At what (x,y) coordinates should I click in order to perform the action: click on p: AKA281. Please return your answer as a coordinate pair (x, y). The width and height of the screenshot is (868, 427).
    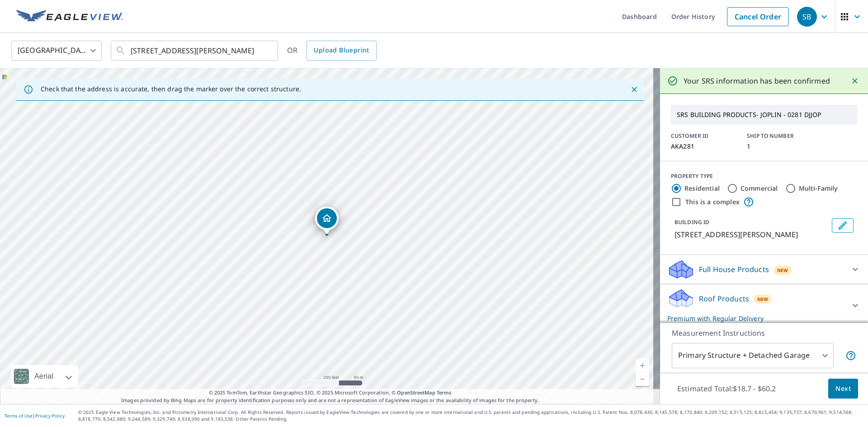
    Looking at the image, I should click on (703, 146).